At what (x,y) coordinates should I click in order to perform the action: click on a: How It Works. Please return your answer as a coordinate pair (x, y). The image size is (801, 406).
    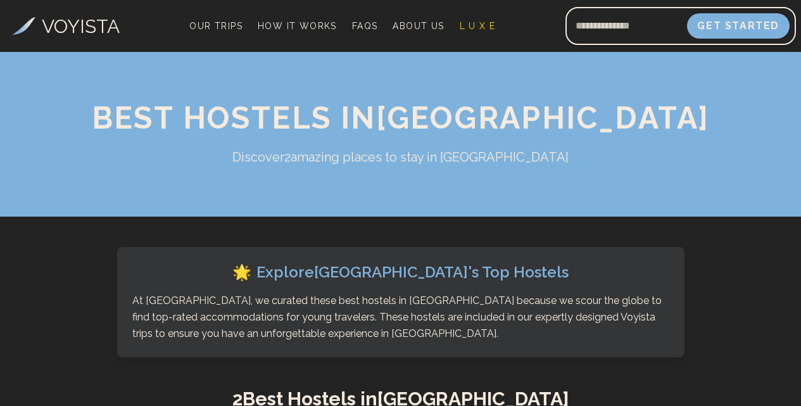
    Looking at the image, I should click on (297, 26).